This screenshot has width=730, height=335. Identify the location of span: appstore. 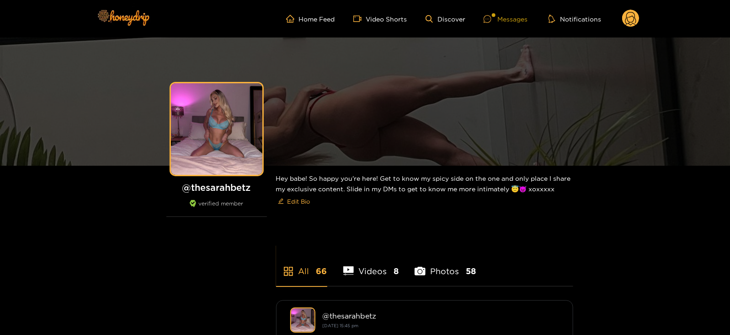
(289, 271).